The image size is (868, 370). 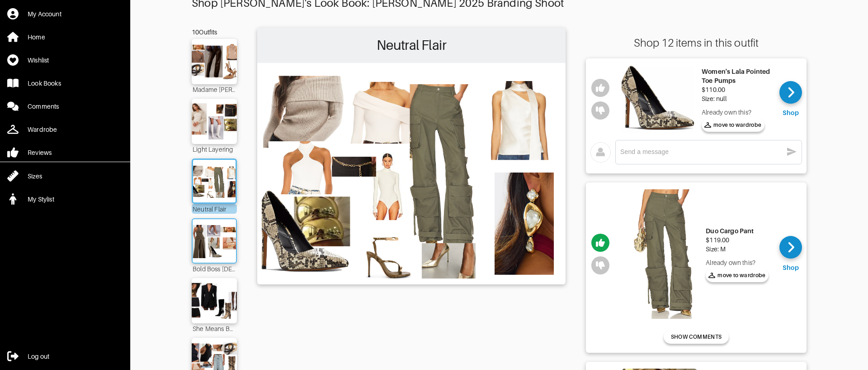 What do you see at coordinates (35, 176) in the screenshot?
I see `div: Sizes` at bounding box center [35, 176].